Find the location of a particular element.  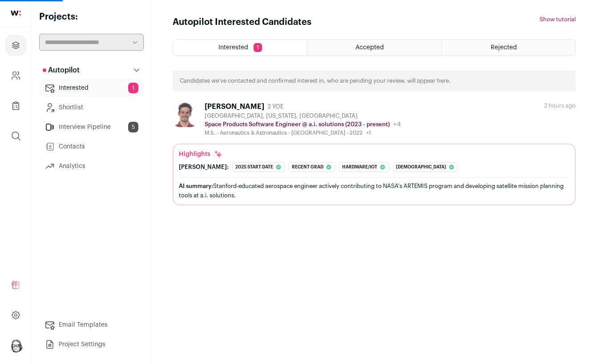

span: Accepted is located at coordinates (369, 47).